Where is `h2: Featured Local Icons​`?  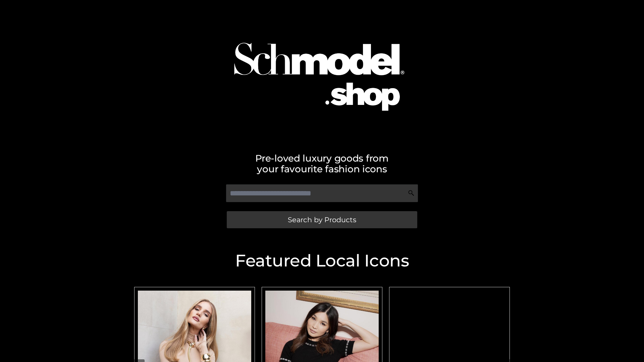 h2: Featured Local Icons​ is located at coordinates (322, 261).